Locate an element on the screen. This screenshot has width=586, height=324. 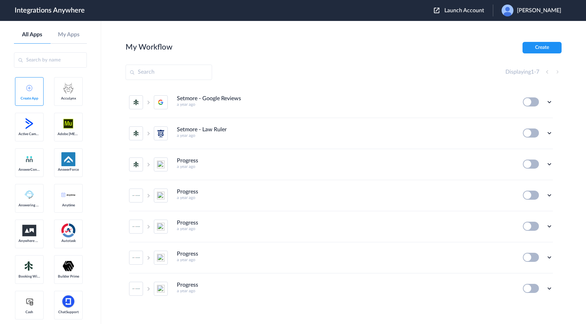
img: af-app-logo.svg is located at coordinates (68, 159).